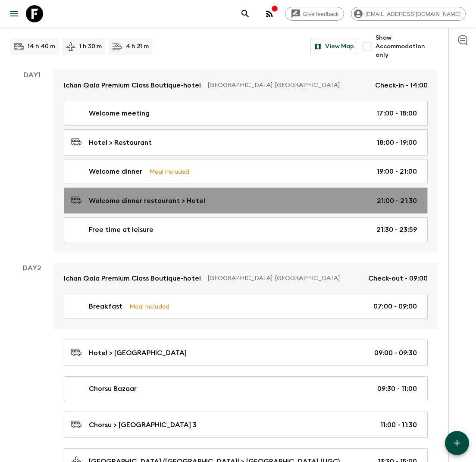 The image size is (476, 462). I want to click on p: 17:00 - 18:00, so click(397, 113).